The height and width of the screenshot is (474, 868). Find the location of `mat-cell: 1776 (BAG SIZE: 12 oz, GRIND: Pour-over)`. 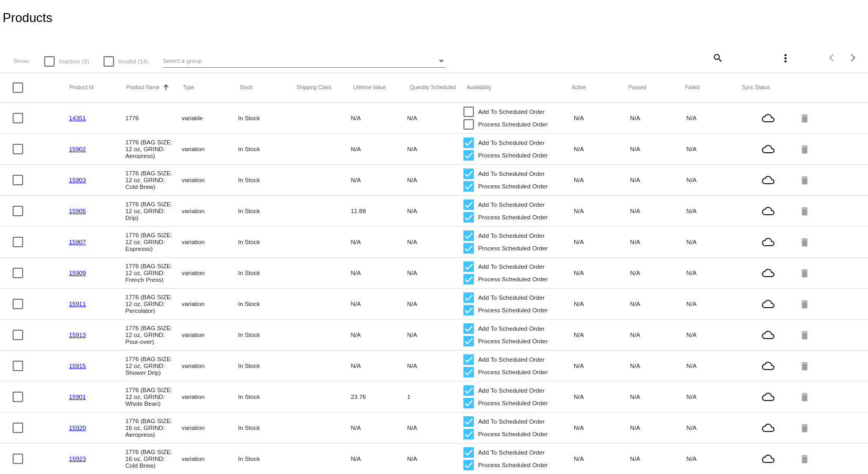

mat-cell: 1776 (BAG SIZE: 12 oz, GRIND: Pour-over) is located at coordinates (153, 334).